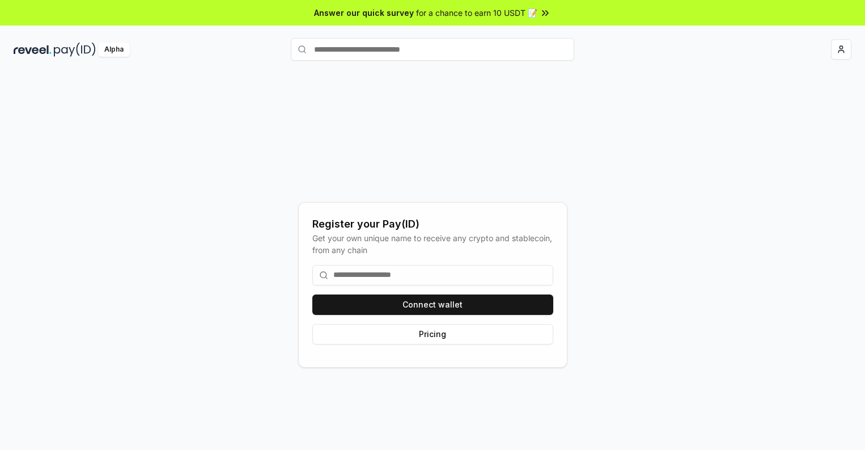 The width and height of the screenshot is (865, 450). What do you see at coordinates (75, 49) in the screenshot?
I see `img: pay_id` at bounding box center [75, 49].